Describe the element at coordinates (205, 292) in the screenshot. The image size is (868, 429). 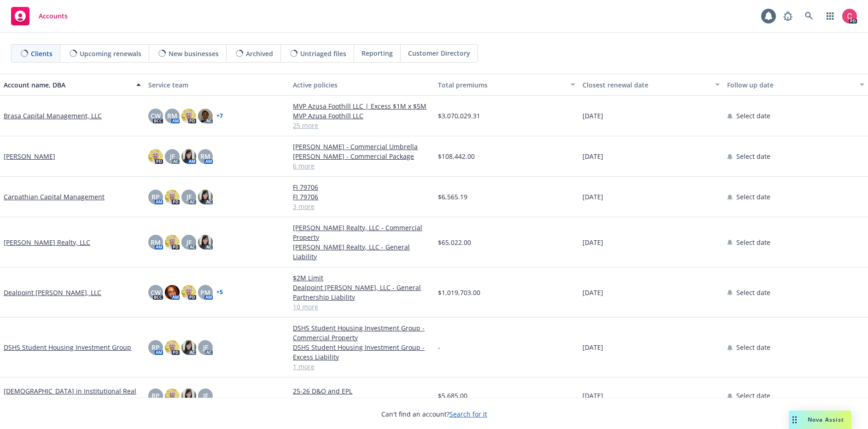
I see `span: PM` at that location.